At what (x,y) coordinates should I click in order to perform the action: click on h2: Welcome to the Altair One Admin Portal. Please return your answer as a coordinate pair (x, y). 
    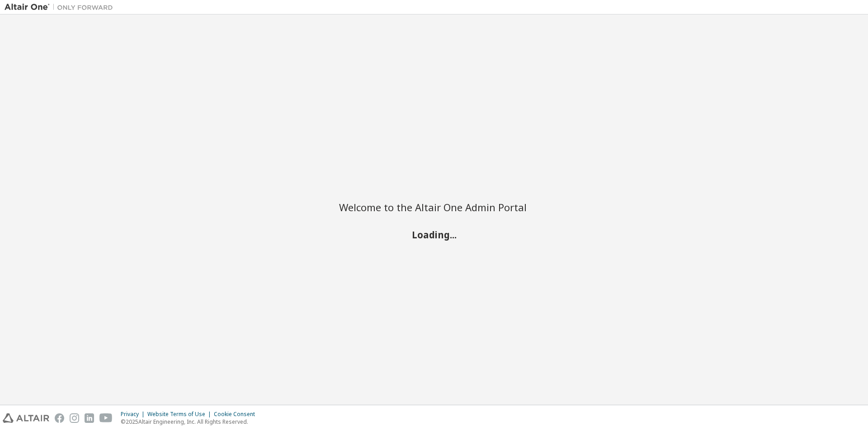
    Looking at the image, I should click on (434, 207).